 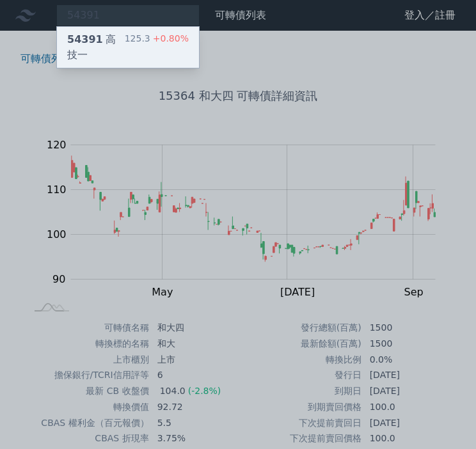 What do you see at coordinates (128, 47) in the screenshot?
I see `a: 54391高技一 125.3+0.80%` at bounding box center [128, 47].